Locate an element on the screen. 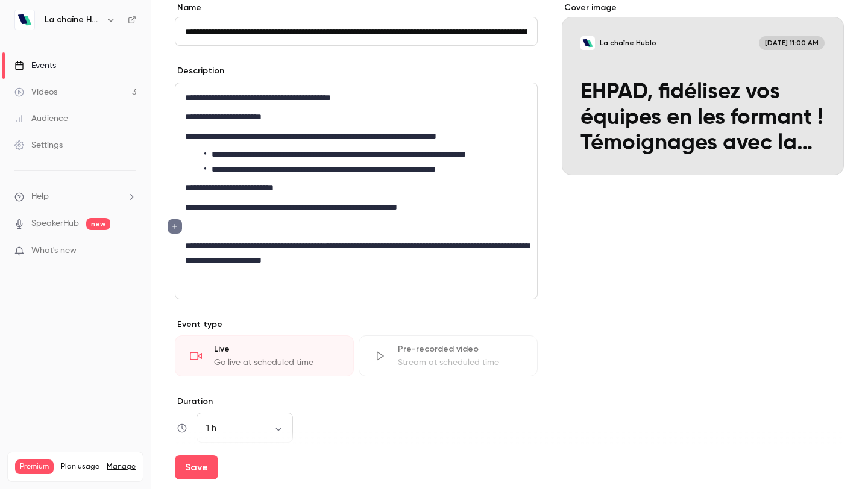  h6: La chaîne Hublo is located at coordinates (73, 20).